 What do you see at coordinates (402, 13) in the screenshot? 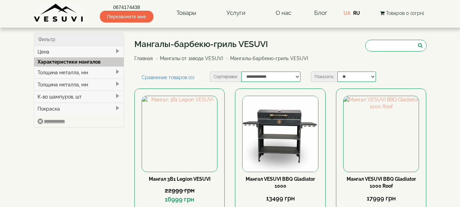
I see `button: Товаров 0 (0грн)` at bounding box center [402, 13].